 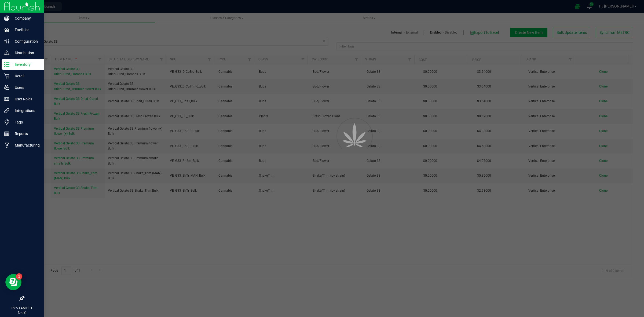 What do you see at coordinates (7, 30) in the screenshot?
I see `inline-svg: Facilities` at bounding box center [7, 30].